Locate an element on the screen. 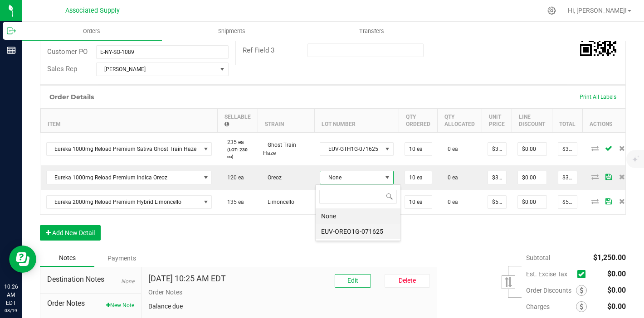 Image resolution: width=644 pixels, height=318 pixels. span: Est. Excise Tax is located at coordinates (549, 274).